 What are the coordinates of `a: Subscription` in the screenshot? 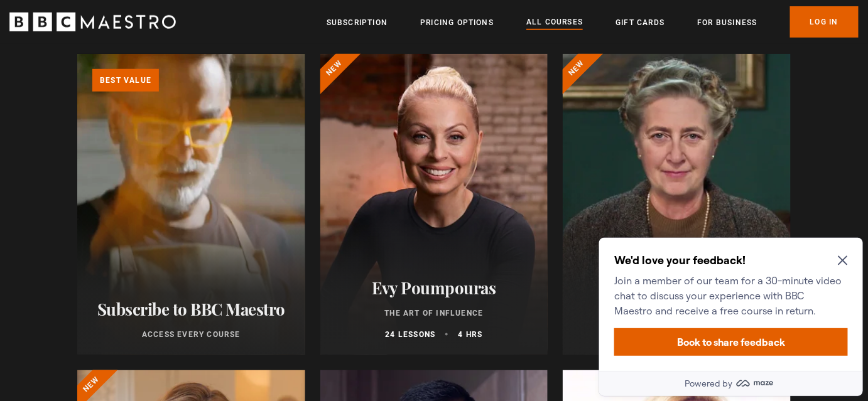 It's located at (357, 23).